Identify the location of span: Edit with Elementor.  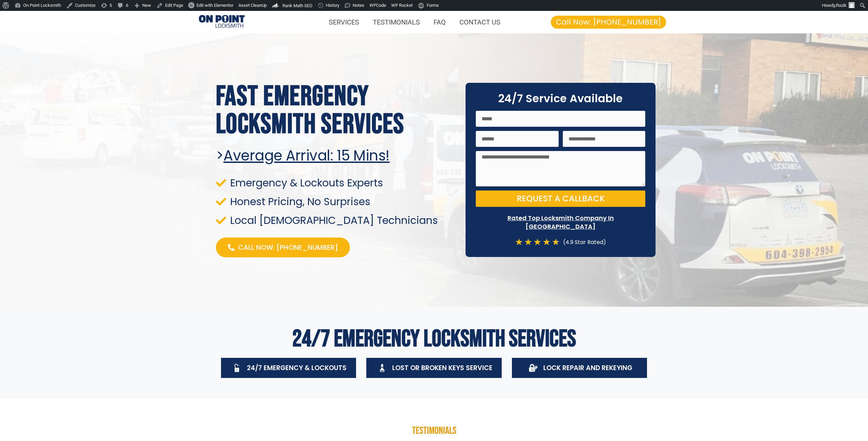
(215, 5).